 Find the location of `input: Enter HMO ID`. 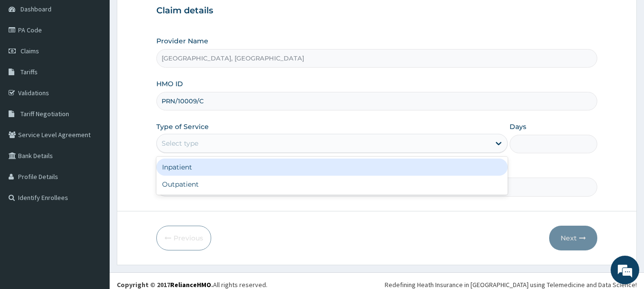

input: Enter HMO ID is located at coordinates (377, 101).